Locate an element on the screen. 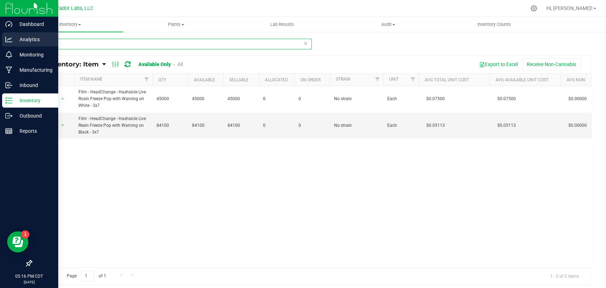 This screenshot has height=288, width=606. inline-svg: Monitoring is located at coordinates (9, 55).